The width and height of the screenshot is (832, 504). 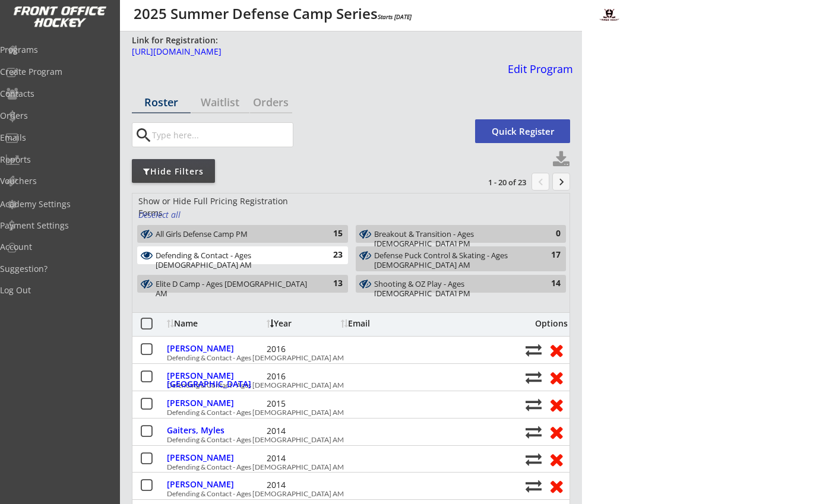 What do you see at coordinates (302, 323) in the screenshot?
I see `div: Year` at bounding box center [302, 323].